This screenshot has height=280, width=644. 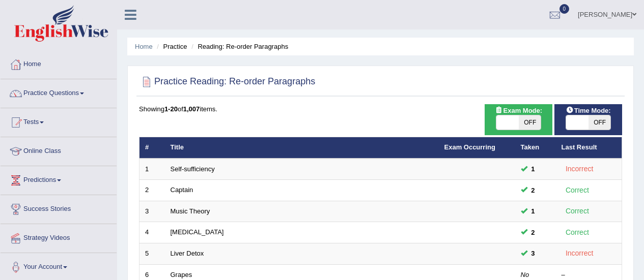 I want to click on em: No, so click(x=525, y=275).